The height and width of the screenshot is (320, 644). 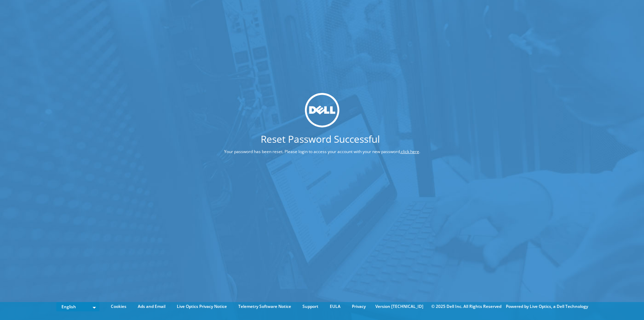 I want to click on a: Privacy, so click(x=359, y=306).